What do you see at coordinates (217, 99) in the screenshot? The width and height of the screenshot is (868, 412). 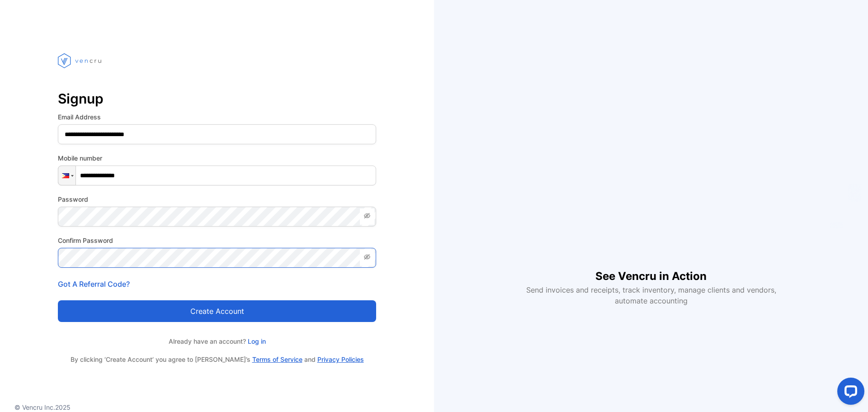 I see `p: Signup` at bounding box center [217, 99].